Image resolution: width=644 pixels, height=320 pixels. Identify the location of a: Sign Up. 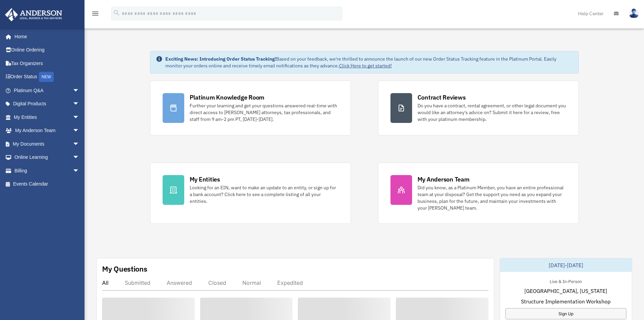
(566, 313).